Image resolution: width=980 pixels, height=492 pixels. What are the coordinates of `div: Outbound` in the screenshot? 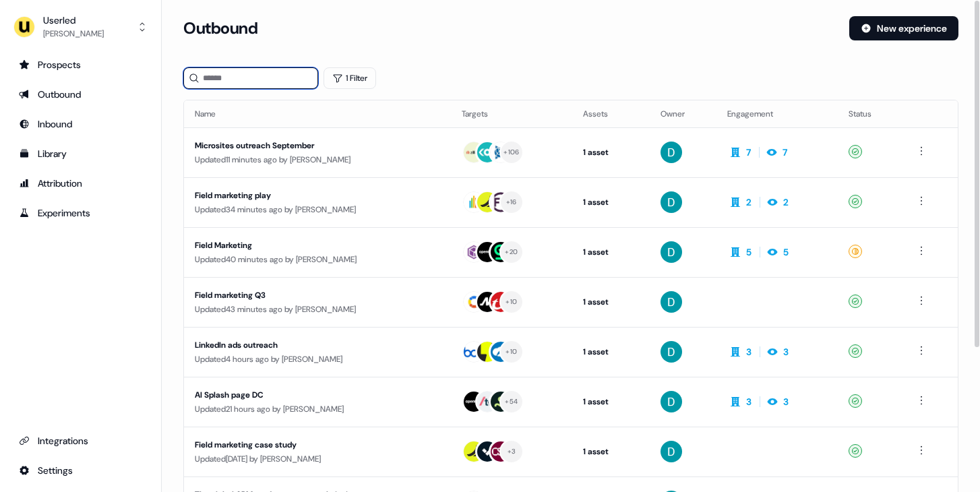 It's located at (80, 94).